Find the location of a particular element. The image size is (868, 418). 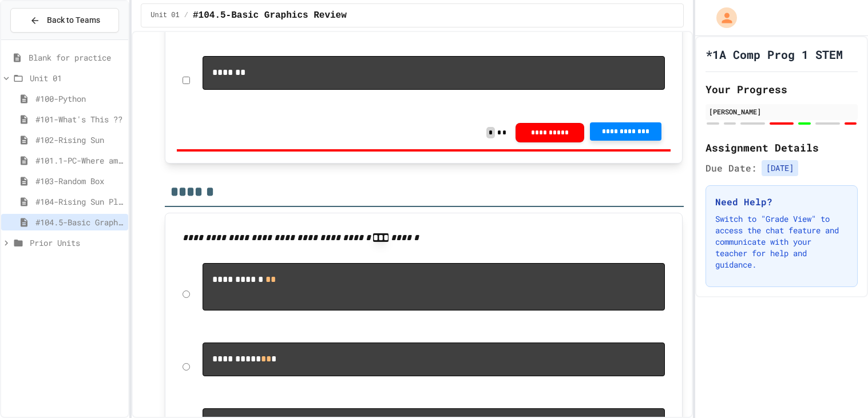

span: Blank for practice is located at coordinates (76, 57).